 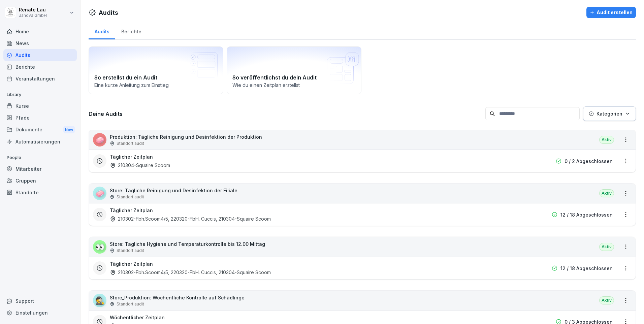 What do you see at coordinates (294, 71) in the screenshot?
I see `a: So veröffentlichst du dein AuditWie du einen Zeitplan erstellst` at bounding box center [294, 71].